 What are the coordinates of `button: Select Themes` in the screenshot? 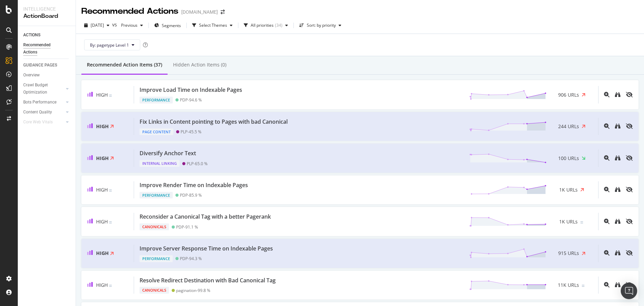 It's located at (212, 26).